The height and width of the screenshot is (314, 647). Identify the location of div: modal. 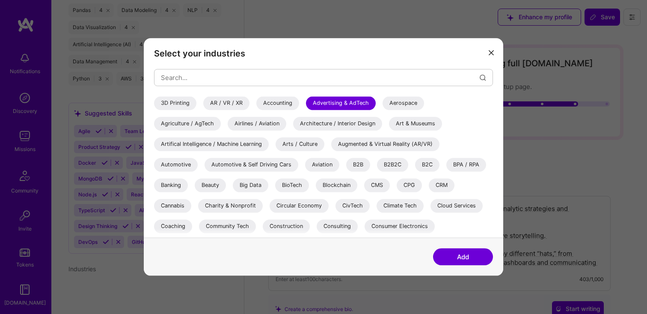
(323, 157).